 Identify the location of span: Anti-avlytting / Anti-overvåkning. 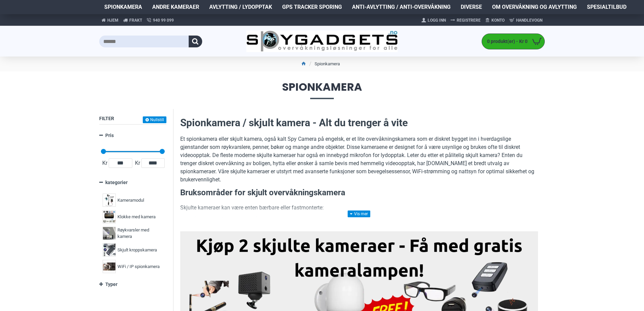
(401, 7).